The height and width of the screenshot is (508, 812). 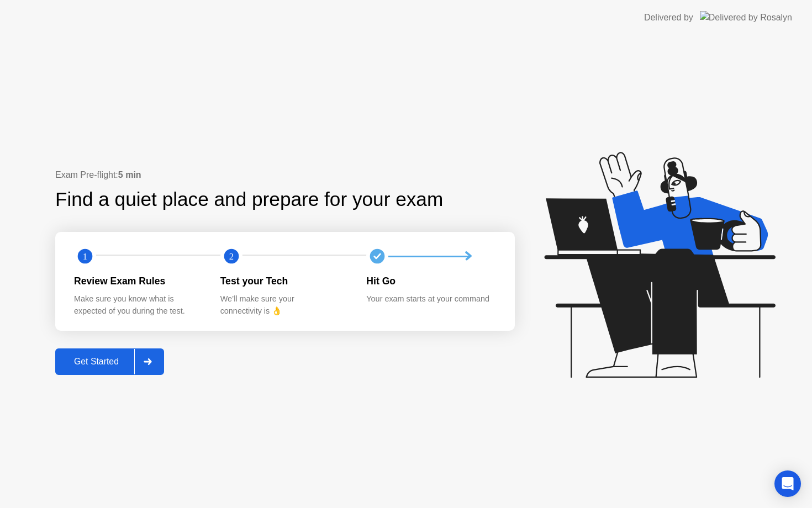 What do you see at coordinates (130, 175) in the screenshot?
I see `b: 5 min` at bounding box center [130, 175].